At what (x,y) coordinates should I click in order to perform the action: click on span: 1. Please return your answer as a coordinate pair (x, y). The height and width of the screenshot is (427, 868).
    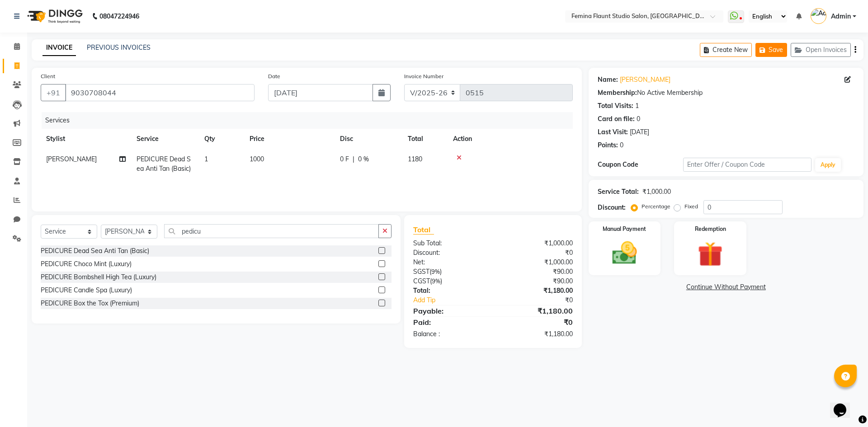
    Looking at the image, I should click on (206, 159).